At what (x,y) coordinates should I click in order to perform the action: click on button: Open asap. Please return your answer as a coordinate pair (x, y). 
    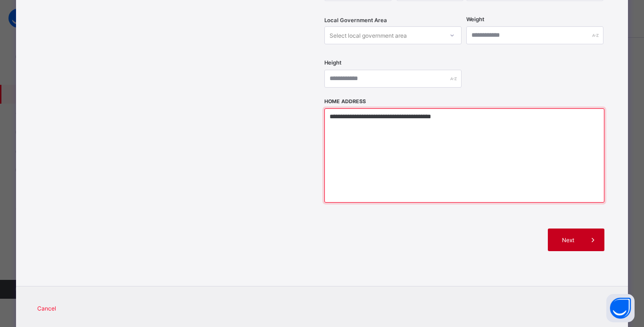
    Looking at the image, I should click on (620, 308).